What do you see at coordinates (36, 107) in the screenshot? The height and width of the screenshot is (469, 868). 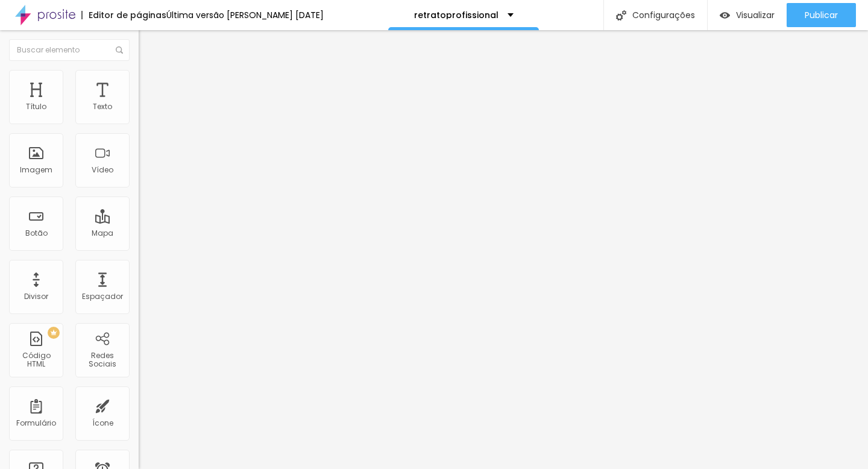 I see `font: Título` at bounding box center [36, 107].